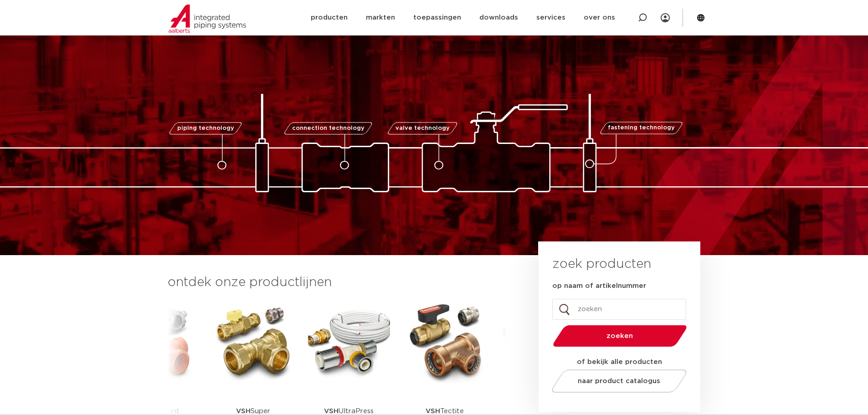  Describe the element at coordinates (619, 362) in the screenshot. I see `strong: of bekijk alle producten` at that location.